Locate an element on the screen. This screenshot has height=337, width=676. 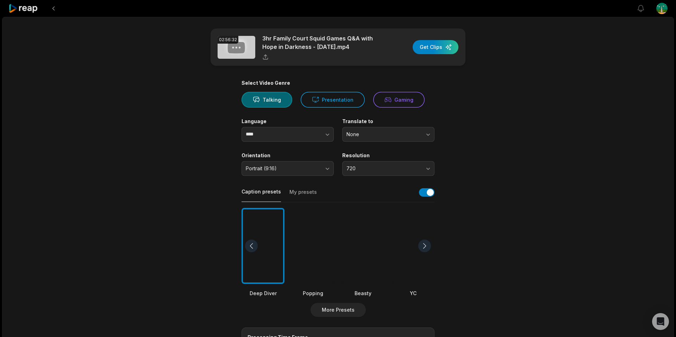
button: Gaming is located at coordinates (399, 100).